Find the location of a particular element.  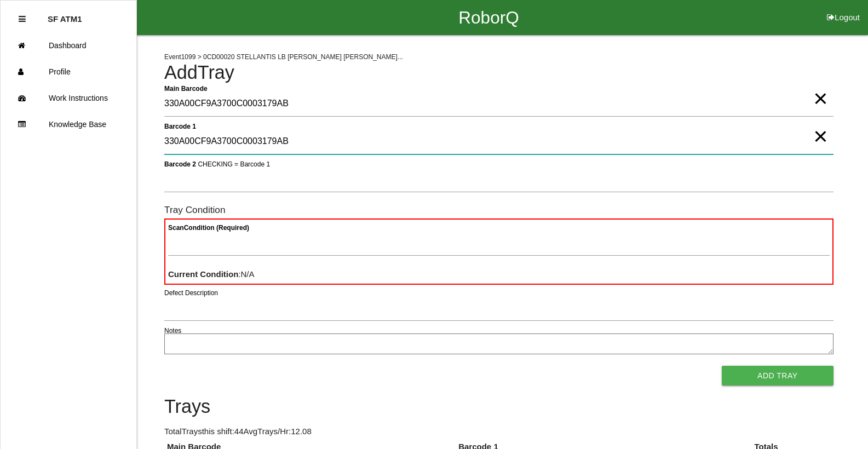

b: Main Barcode is located at coordinates (186, 88).